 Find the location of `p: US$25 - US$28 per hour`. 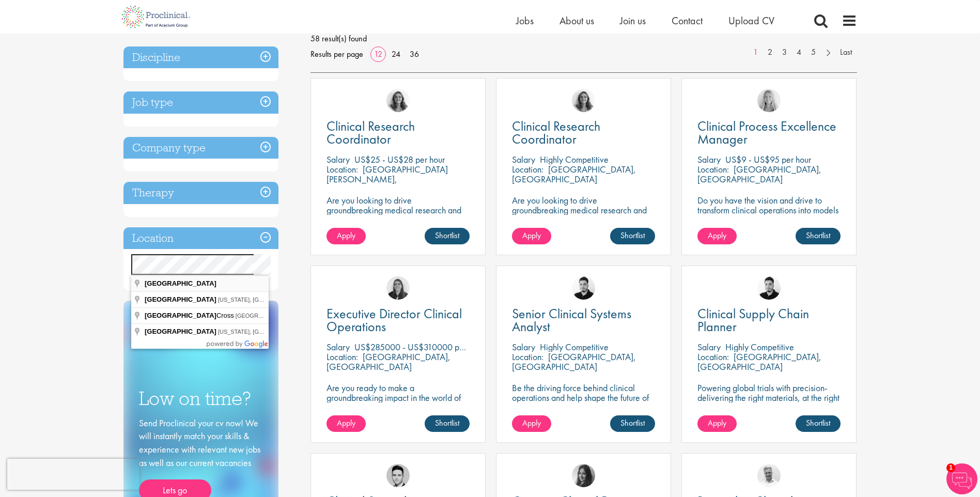

p: US$25 - US$28 per hour is located at coordinates (400, 159).